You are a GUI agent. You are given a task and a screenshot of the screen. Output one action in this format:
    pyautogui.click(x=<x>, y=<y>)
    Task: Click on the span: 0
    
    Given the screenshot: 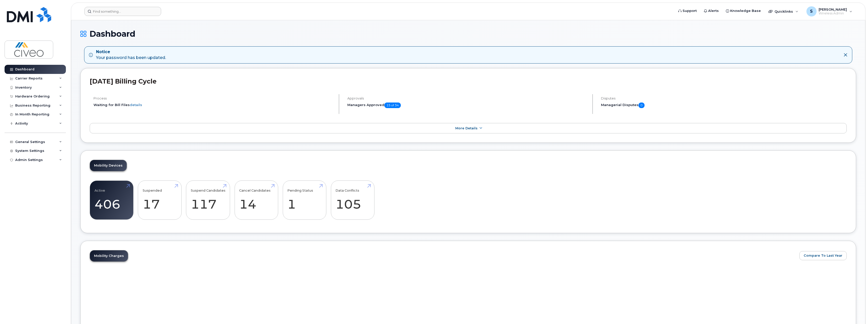 What is the action you would take?
    pyautogui.click(x=642, y=106)
    